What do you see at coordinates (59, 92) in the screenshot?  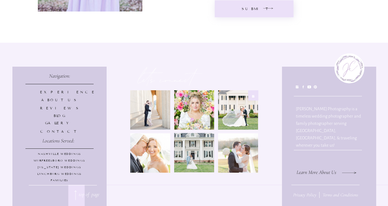 I see `p: Experience` at bounding box center [59, 92].